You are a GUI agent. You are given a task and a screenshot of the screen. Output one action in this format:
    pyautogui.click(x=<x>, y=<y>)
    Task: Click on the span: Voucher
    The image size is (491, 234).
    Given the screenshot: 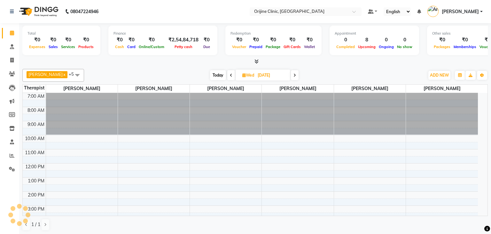 What is the action you would take?
    pyautogui.click(x=239, y=47)
    